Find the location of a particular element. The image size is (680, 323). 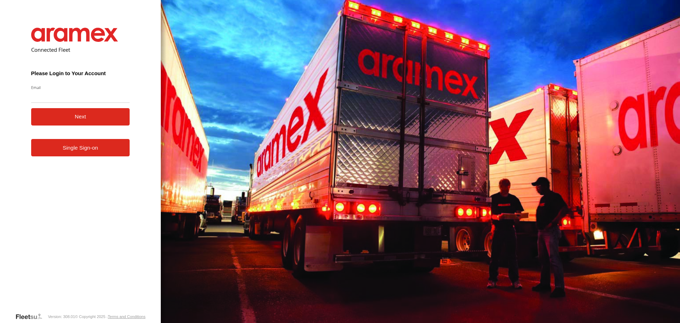

h2: Connected Fleet is located at coordinates (80, 50).